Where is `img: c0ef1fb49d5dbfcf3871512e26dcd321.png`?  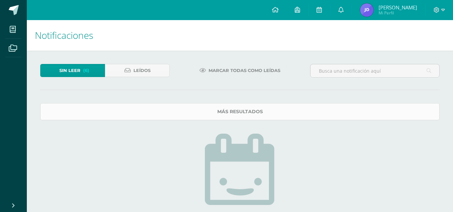
img: c0ef1fb49d5dbfcf3871512e26dcd321.png is located at coordinates (367, 10).